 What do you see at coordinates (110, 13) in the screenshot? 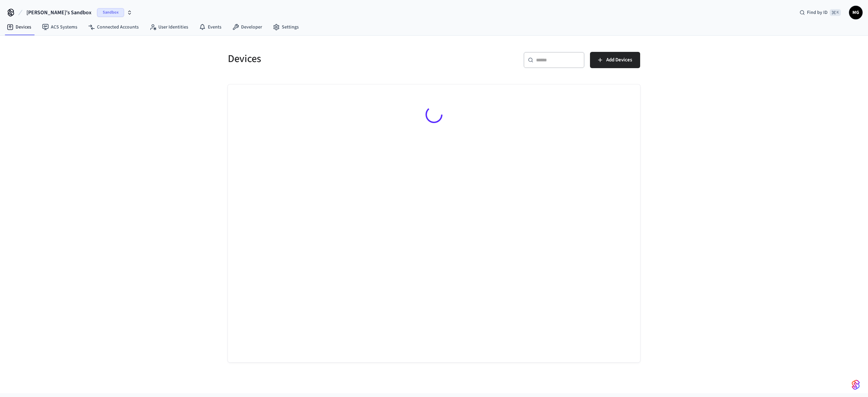
I see `span: Sandbox` at bounding box center [110, 13].